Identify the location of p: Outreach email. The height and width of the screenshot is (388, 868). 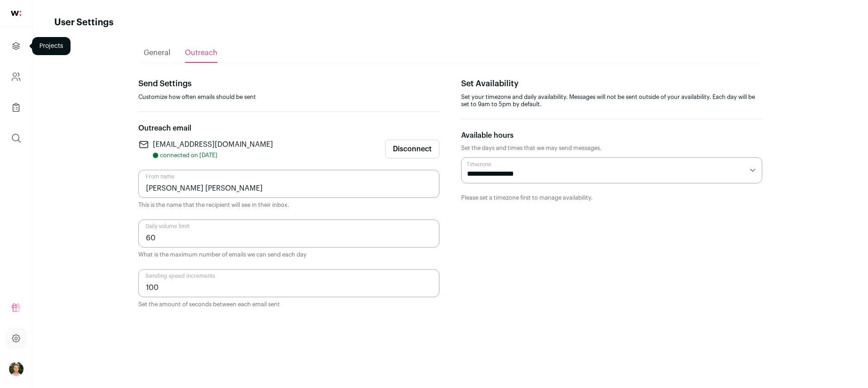
(289, 128).